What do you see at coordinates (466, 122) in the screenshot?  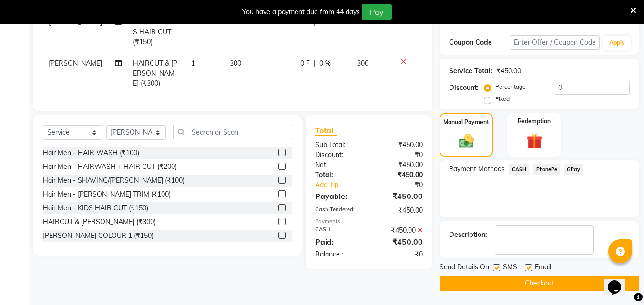 I see `label: Manual Payment` at bounding box center [466, 122].